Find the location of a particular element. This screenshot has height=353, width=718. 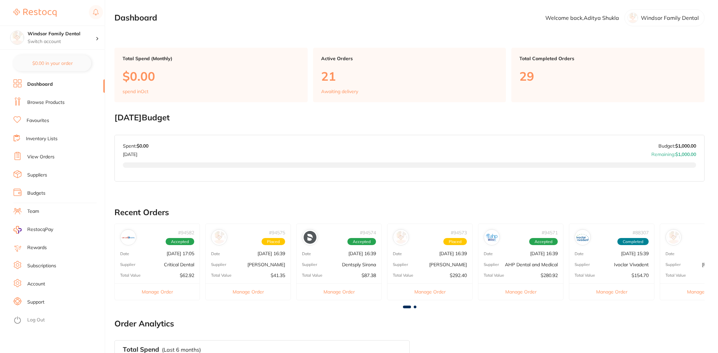

p: 21 is located at coordinates (410, 76).